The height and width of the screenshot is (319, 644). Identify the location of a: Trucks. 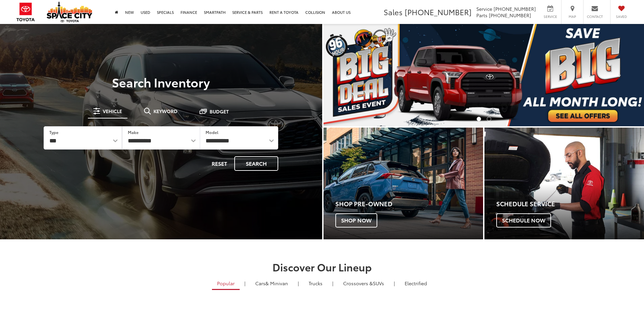
(316, 284).